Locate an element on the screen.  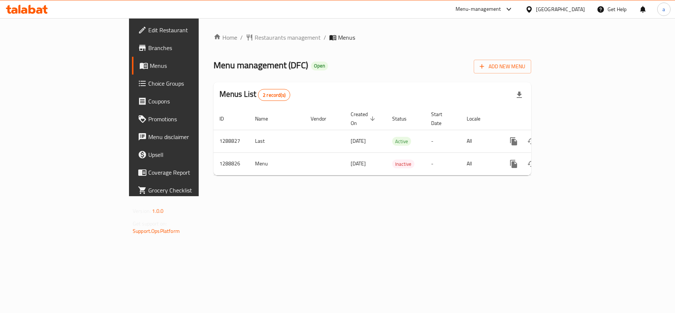
td: Menu is located at coordinates (277, 163).